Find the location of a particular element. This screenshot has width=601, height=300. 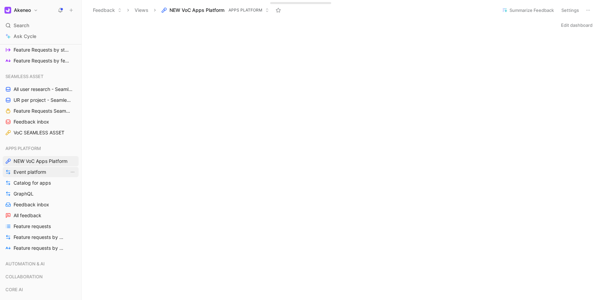

span: CORE AI is located at coordinates (14, 289).